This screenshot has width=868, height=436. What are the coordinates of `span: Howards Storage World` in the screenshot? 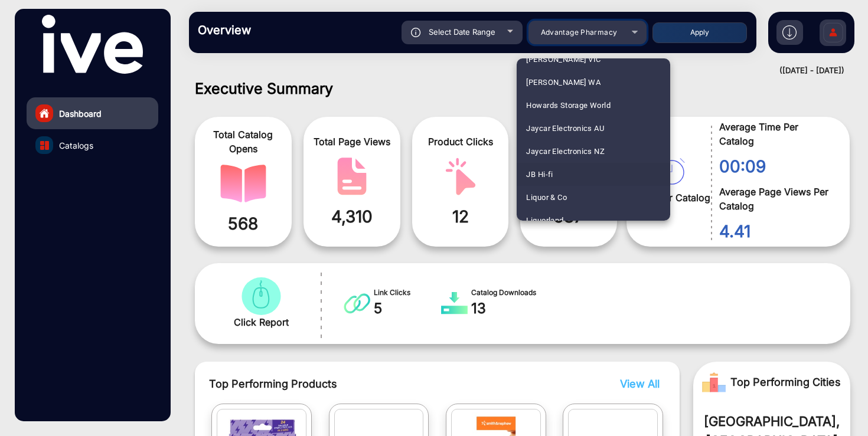 It's located at (568, 105).